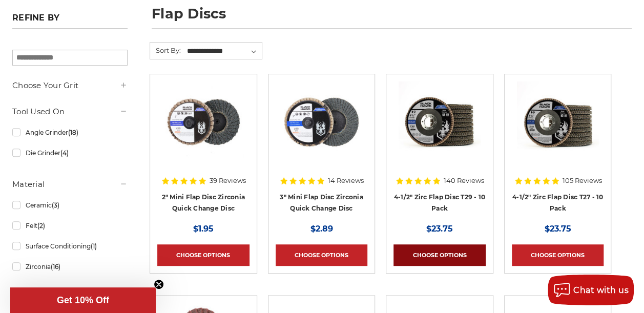 This screenshot has height=313, width=644. Describe the element at coordinates (69, 246) in the screenshot. I see `a: Surface Conditioning` at that location.